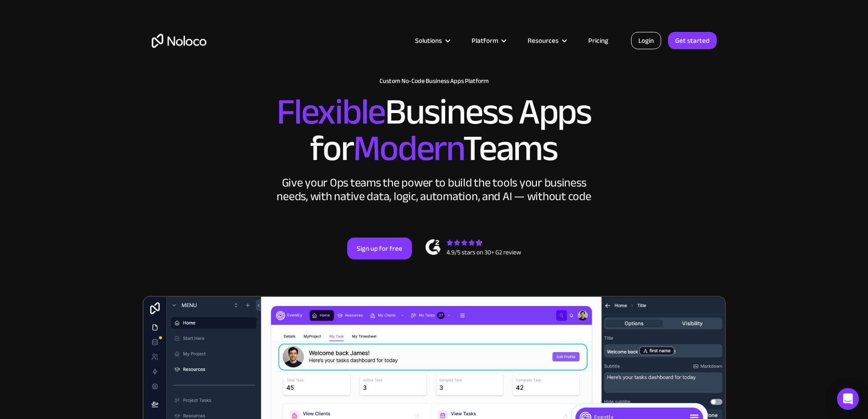 The width and height of the screenshot is (868, 419). What do you see at coordinates (179, 41) in the screenshot?
I see `a: home` at bounding box center [179, 41].